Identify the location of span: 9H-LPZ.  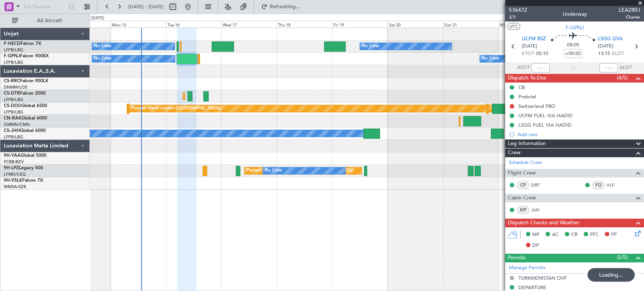
(11, 168).